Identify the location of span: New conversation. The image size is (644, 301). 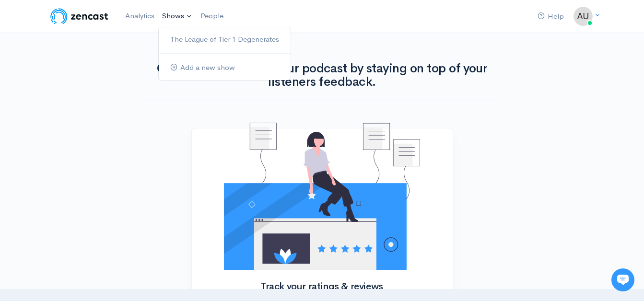
(88, 137).